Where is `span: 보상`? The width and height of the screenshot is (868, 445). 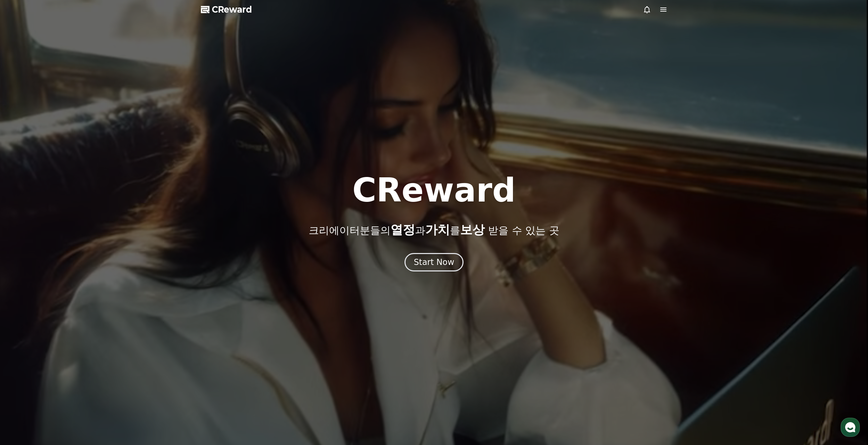
span: 보상 is located at coordinates (472, 229).